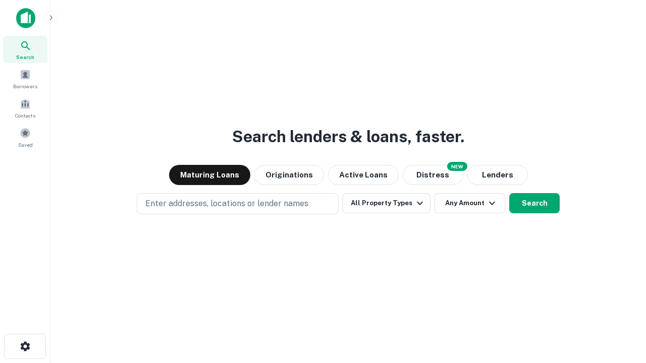 This screenshot has width=646, height=363. I want to click on button: Originations, so click(289, 175).